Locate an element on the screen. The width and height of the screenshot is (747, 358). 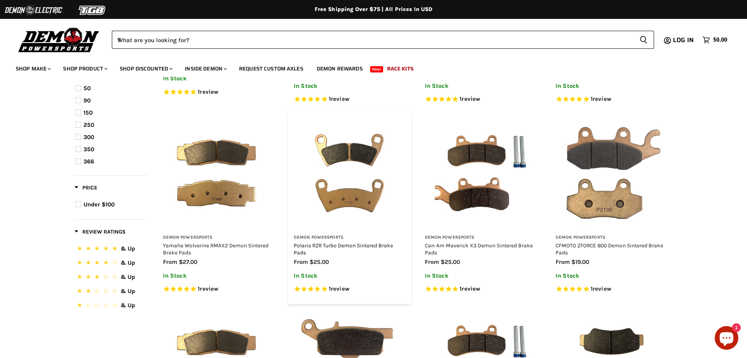
input: When autocomplete results are available use up and down arrows to review and enter to select is located at coordinates (372, 40).